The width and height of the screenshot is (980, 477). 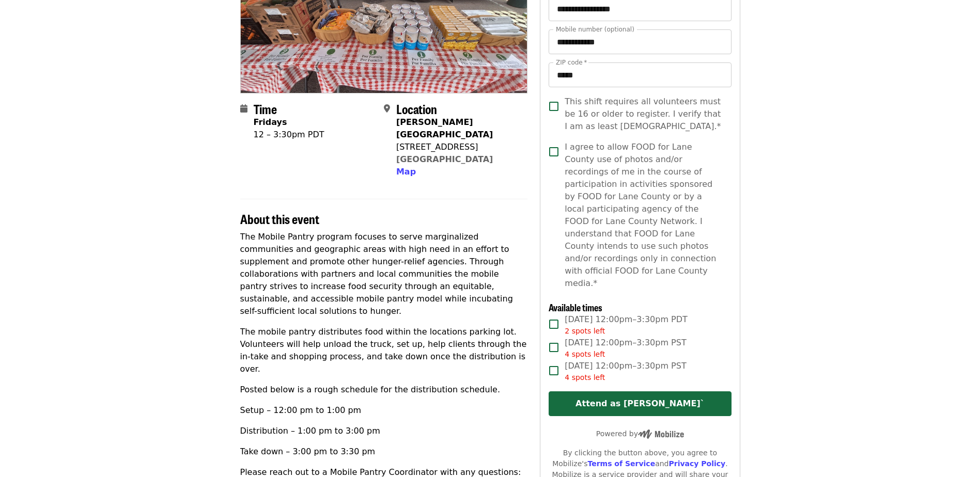 What do you see at coordinates (585, 331) in the screenshot?
I see `span: 2 spots left` at bounding box center [585, 331].